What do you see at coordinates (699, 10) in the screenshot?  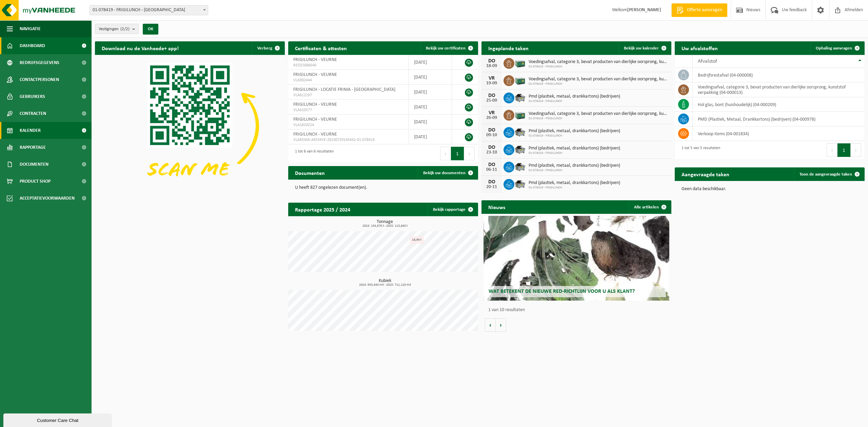 I see `a: Offerte aanvragen` at bounding box center [699, 10].